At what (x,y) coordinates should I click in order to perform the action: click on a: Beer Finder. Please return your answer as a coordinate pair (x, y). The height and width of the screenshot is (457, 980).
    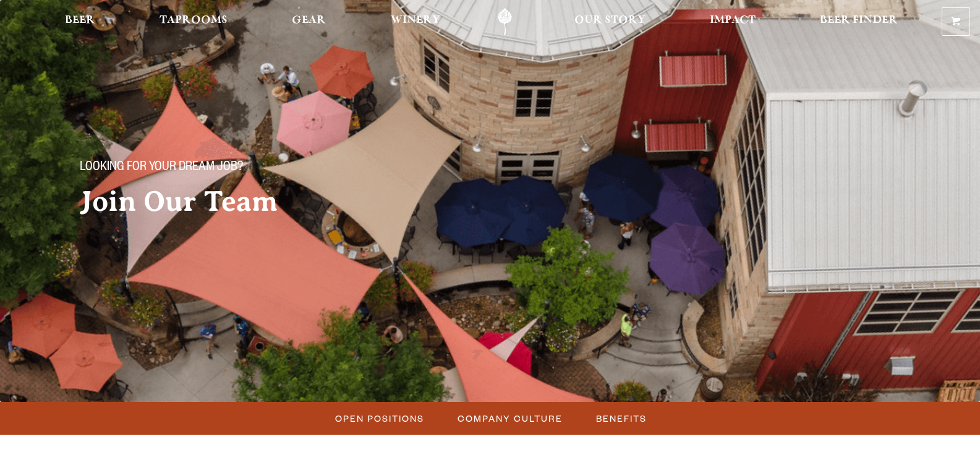
    Looking at the image, I should click on (859, 22).